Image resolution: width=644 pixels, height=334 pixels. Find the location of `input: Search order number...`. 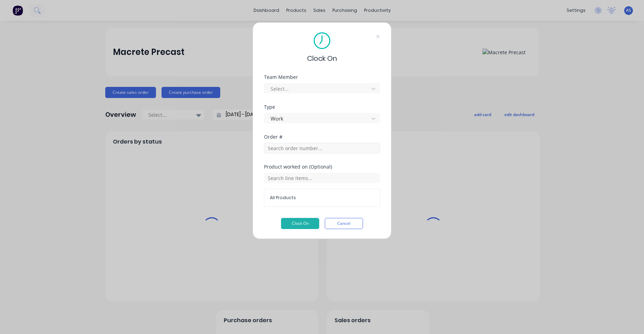

input: Search order number... is located at coordinates (322, 148).